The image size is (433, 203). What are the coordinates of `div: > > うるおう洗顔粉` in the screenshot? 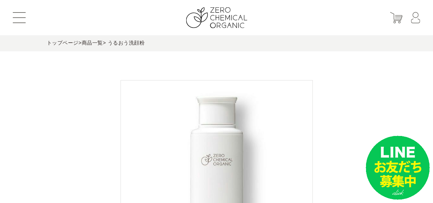 It's located at (216, 43).